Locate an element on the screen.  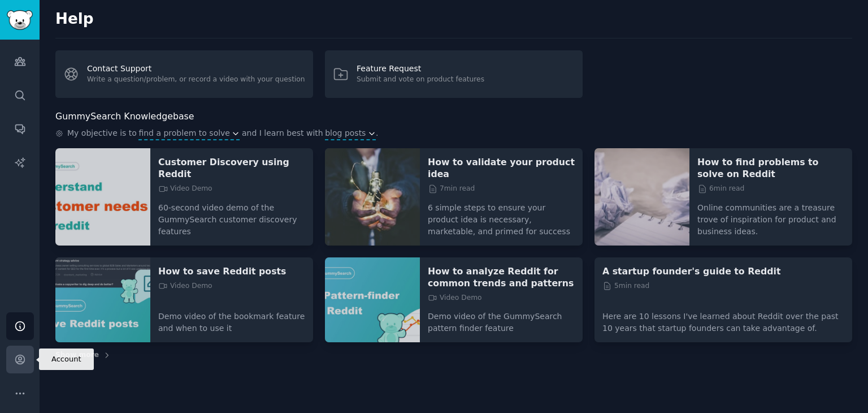
span: 7 min read is located at coordinates (450, 189).